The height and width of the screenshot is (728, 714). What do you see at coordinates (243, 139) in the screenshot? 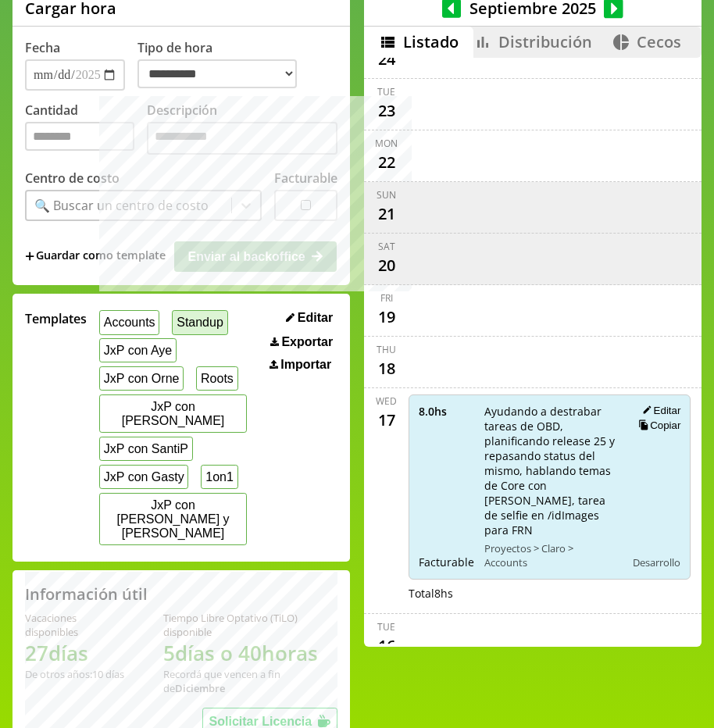
I see `textarea: Descripción` at bounding box center [243, 139].